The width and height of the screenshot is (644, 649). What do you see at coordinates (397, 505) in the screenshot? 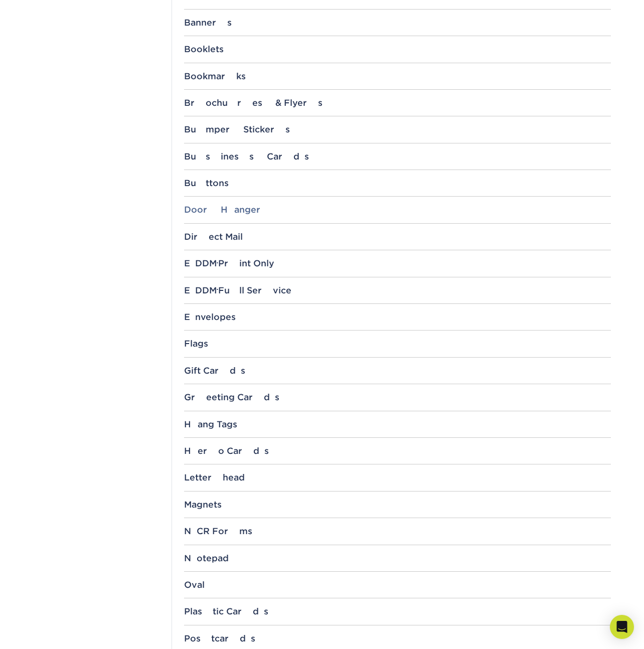
I see `div: Magnets` at bounding box center [397, 505].